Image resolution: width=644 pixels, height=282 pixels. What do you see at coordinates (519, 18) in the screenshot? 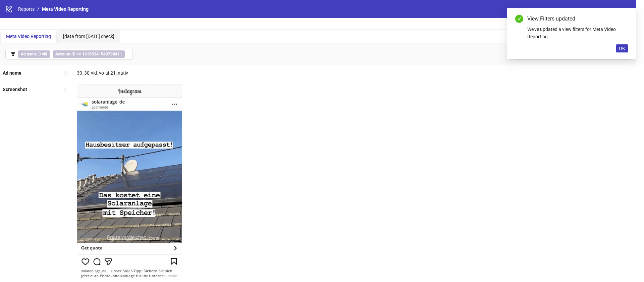
I see `span: check-circle` at bounding box center [519, 18].